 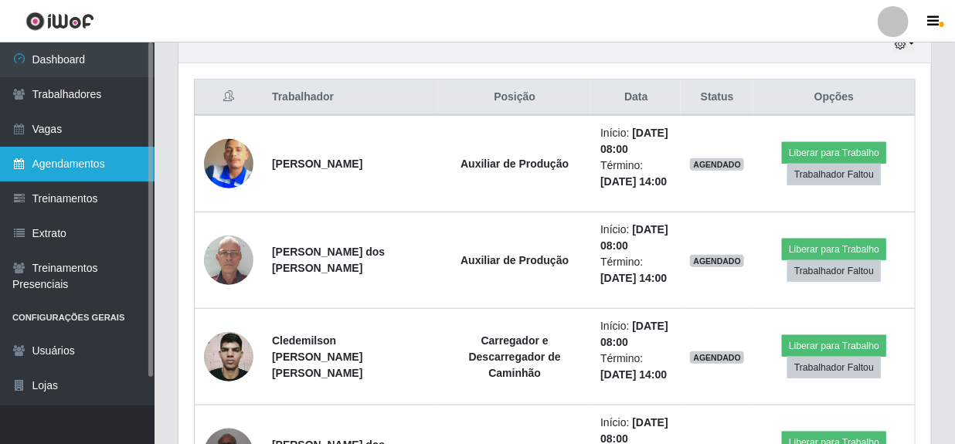 I want to click on th: Trabalhador, so click(x=350, y=97).